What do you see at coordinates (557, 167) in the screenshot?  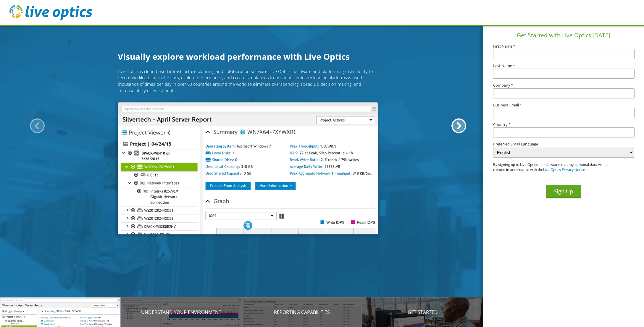 I see `p: By signing up to Live Optics, I understand that my personal data will be treated in accordance wi...` at bounding box center [557, 167].